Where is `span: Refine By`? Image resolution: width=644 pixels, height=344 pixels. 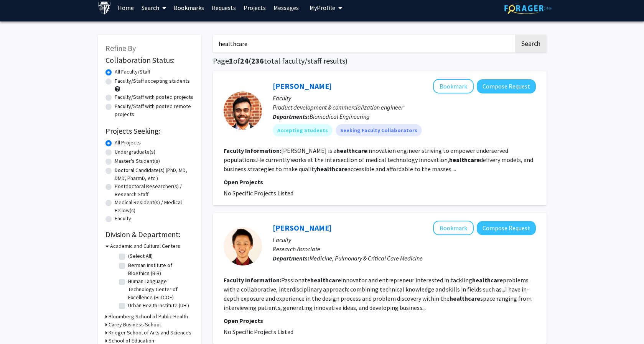 span: Refine By is located at coordinates (120, 48).